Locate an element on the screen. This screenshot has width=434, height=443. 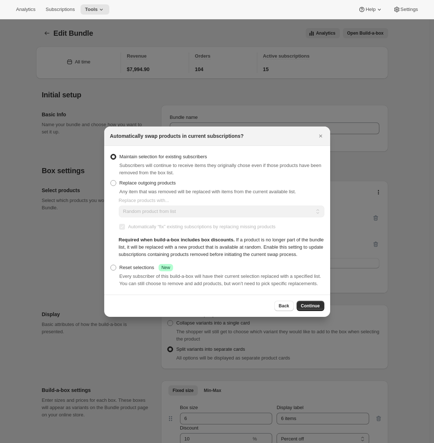
span: Continue is located at coordinates (311, 306).